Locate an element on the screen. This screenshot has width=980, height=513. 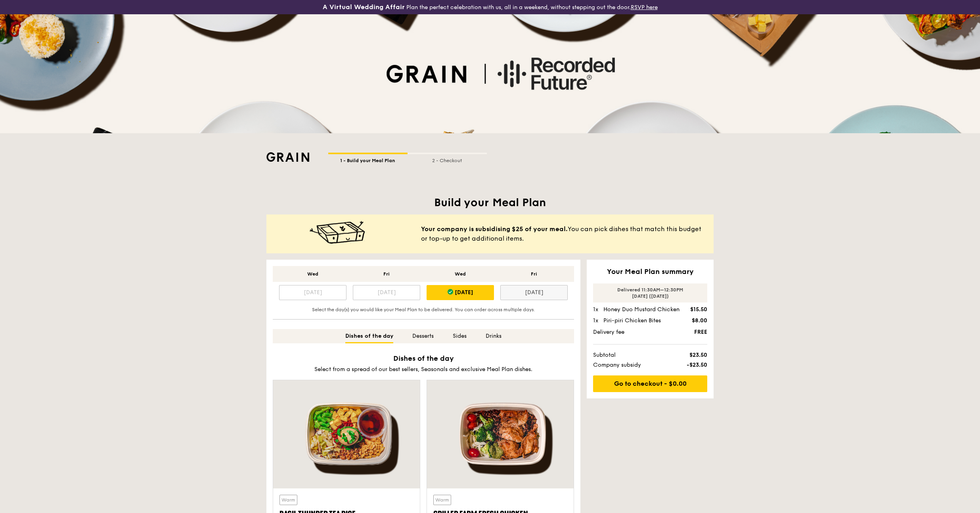
div: $8.00 is located at coordinates (699, 321).